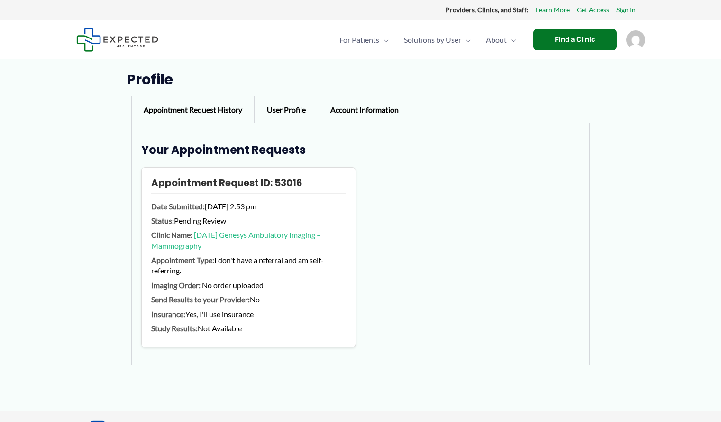 The height and width of the screenshot is (422, 721). What do you see at coordinates (249, 328) in the screenshot?
I see `p: Not Available` at bounding box center [249, 328].